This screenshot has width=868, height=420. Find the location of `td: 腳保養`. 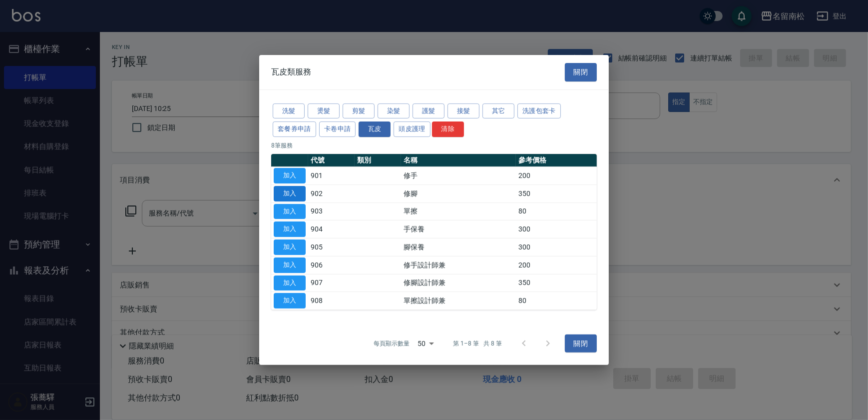

td: 腳保養 is located at coordinates (459, 247).